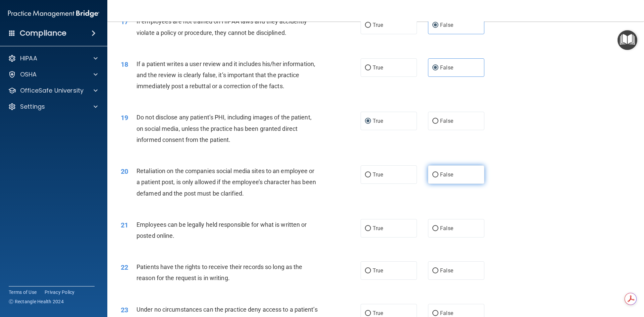  Describe the element at coordinates (124, 310) in the screenshot. I see `span: 23` at that location.